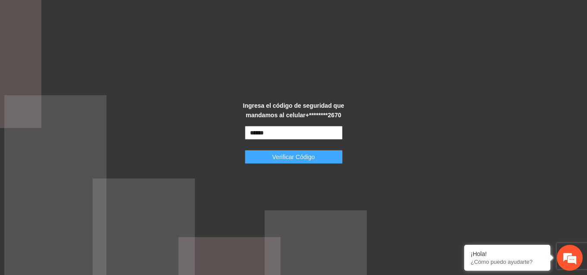 The image size is (587, 275). What do you see at coordinates (84, 198) in the screenshot?
I see `textarea: Escriba su mensaje y pulse “Intro”` at bounding box center [84, 198].